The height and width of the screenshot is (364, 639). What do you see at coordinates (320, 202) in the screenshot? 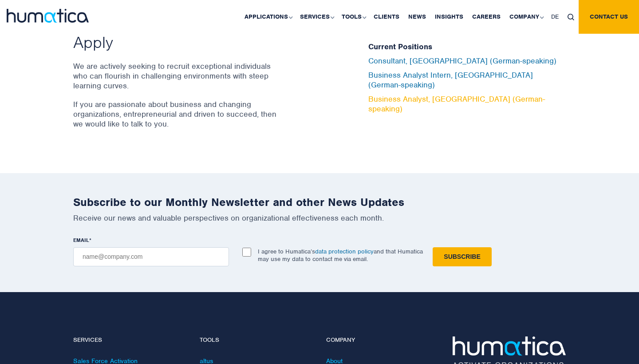
I see `h2: Subscribe to our Monthly Newsletter and other News Updates` at bounding box center [320, 202].